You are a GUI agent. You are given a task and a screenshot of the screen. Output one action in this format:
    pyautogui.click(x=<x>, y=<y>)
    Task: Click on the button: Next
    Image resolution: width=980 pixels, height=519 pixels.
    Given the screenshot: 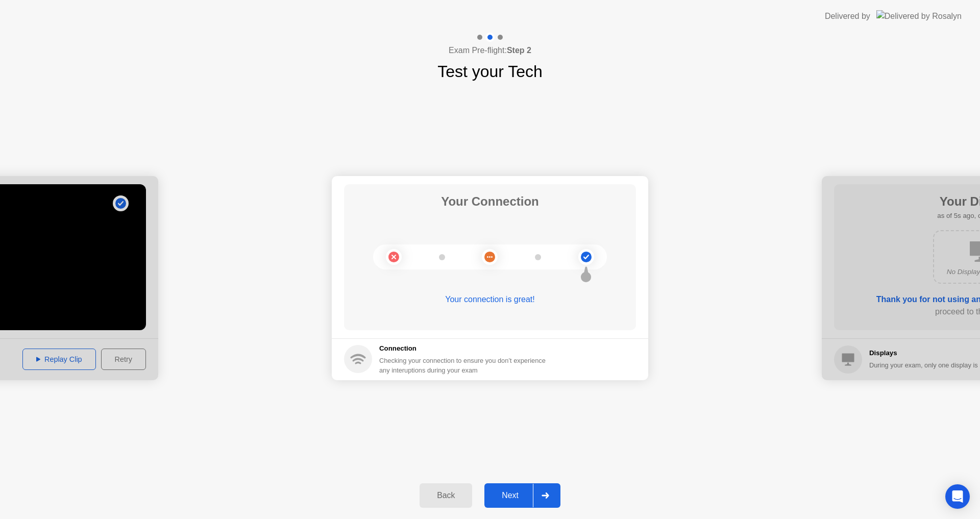 What is the action you would take?
    pyautogui.click(x=522, y=496)
    